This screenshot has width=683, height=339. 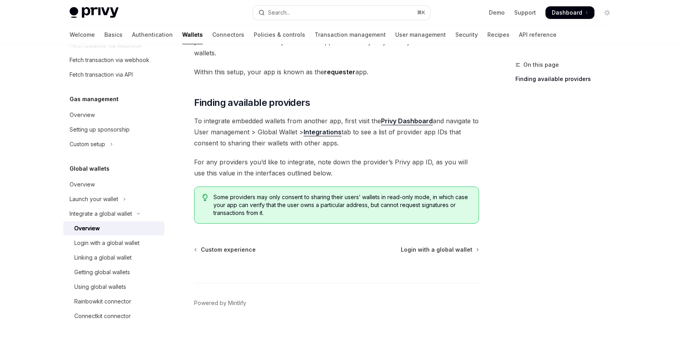 I want to click on a: Connectors, so click(x=228, y=35).